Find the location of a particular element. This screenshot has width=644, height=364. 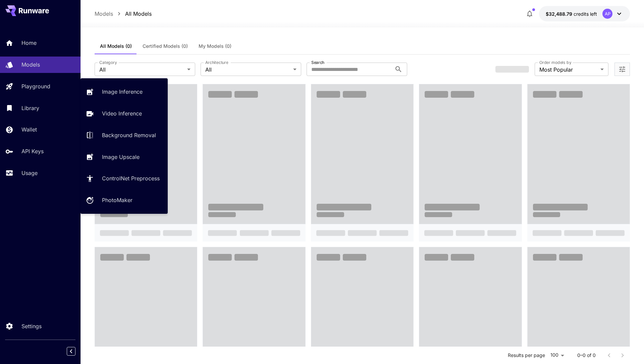

span: Most Popular is located at coordinates (568, 70).